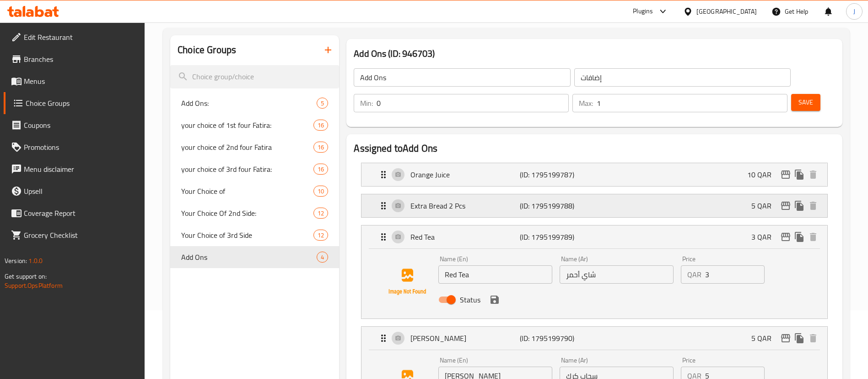 The height and width of the screenshot is (379, 868). What do you see at coordinates (765, 237) in the screenshot?
I see `p: 3 QAR` at bounding box center [765, 237].